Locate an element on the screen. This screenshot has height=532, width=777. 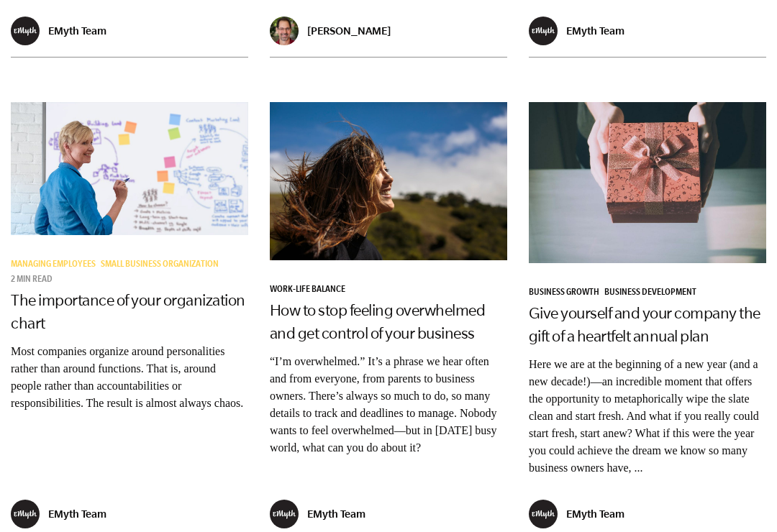
img: Importance of organizational structure for projects is located at coordinates (129, 169).